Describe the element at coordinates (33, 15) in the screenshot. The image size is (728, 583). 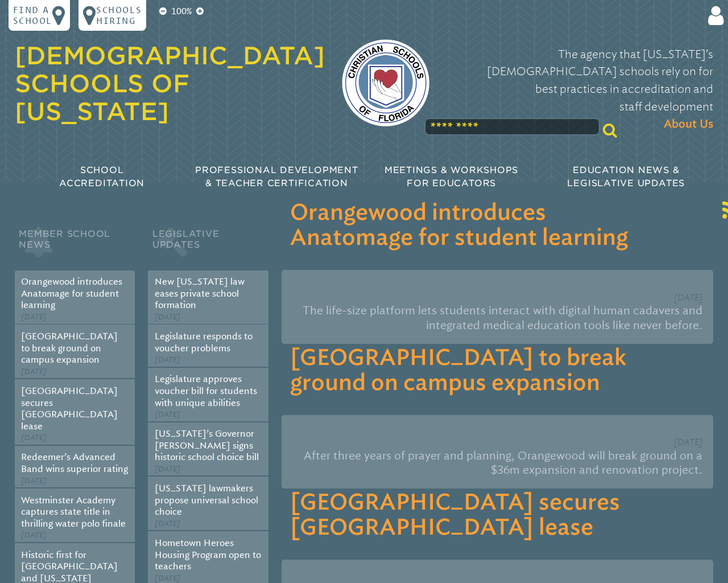
I see `p: Find a school` at that location.